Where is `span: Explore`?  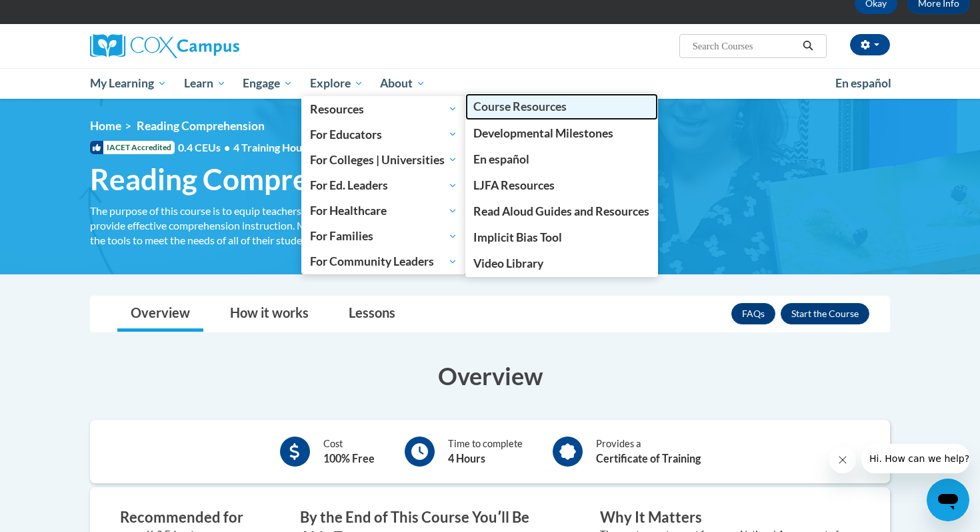 span: Explore is located at coordinates (337, 83).